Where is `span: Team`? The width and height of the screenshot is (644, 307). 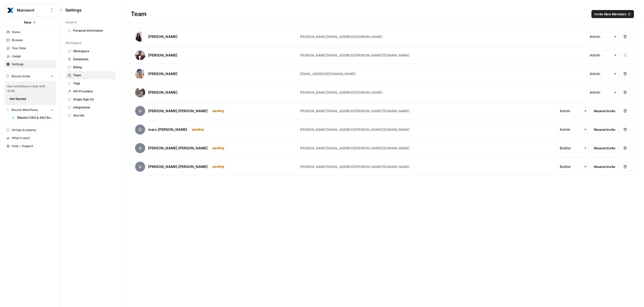 span: Team is located at coordinates (93, 75).